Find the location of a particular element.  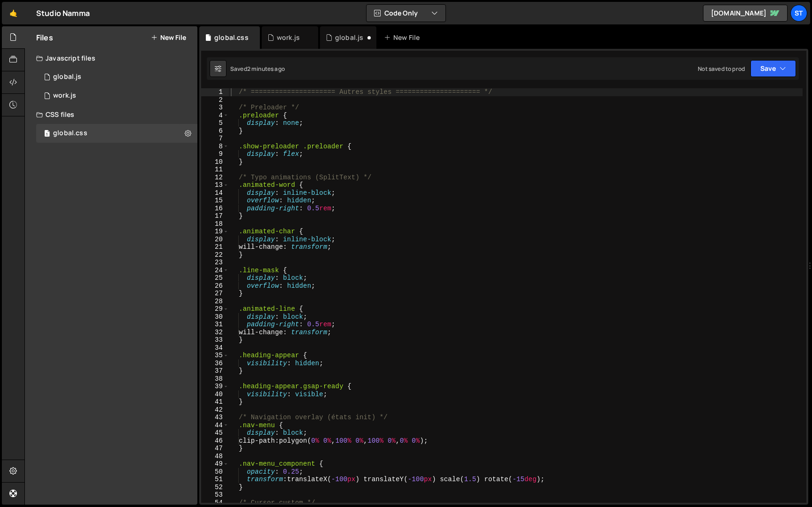

div: 43 is located at coordinates (215, 418).